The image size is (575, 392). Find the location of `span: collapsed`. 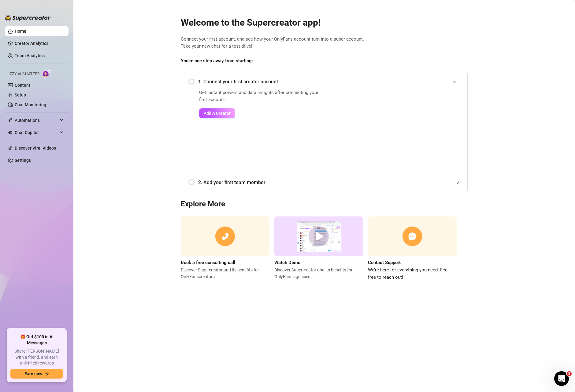

span: collapsed is located at coordinates (458, 182).